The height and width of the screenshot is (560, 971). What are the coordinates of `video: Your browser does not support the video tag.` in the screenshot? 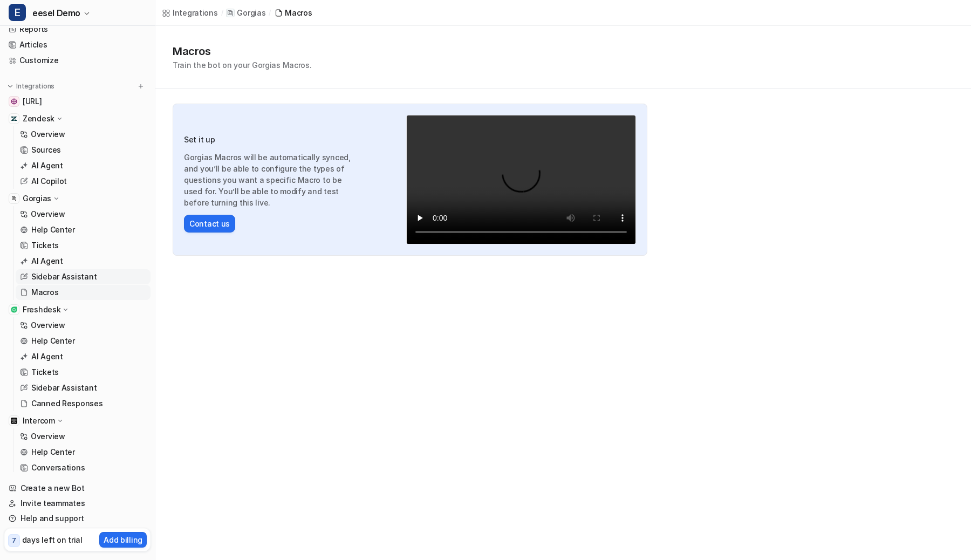 It's located at (522, 180).